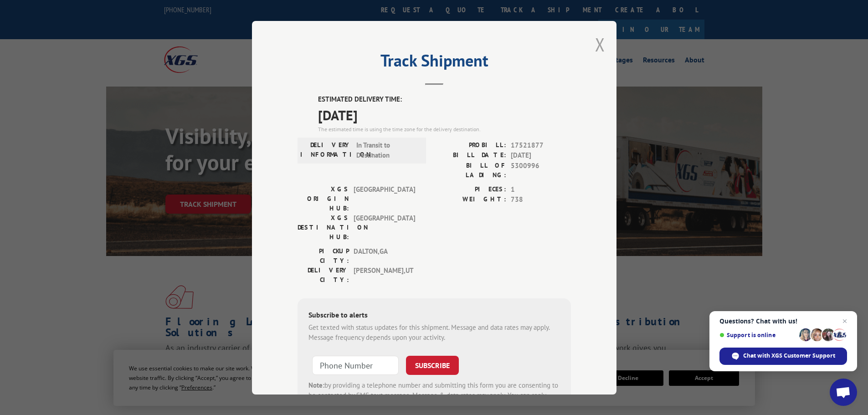  Describe the element at coordinates (323, 198) in the screenshot. I see `label: XGS ORIGIN HUB:` at that location.